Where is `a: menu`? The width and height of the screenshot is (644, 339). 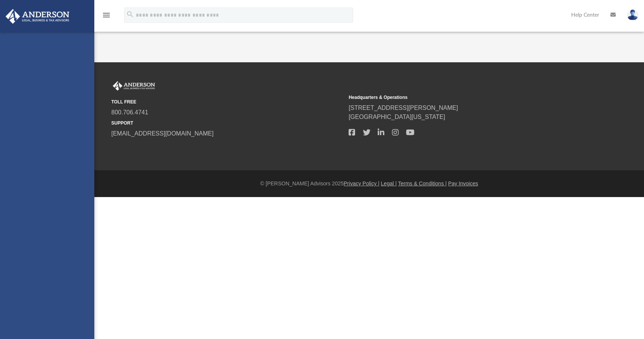
a: menu is located at coordinates (106, 17).